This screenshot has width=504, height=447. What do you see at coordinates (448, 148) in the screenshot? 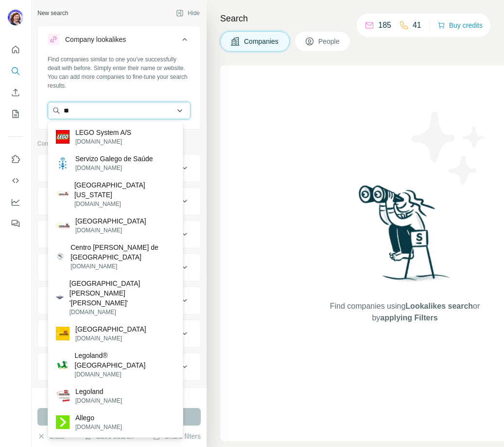
I see `img: Surfe Illustration - Stars` at bounding box center [448, 148].